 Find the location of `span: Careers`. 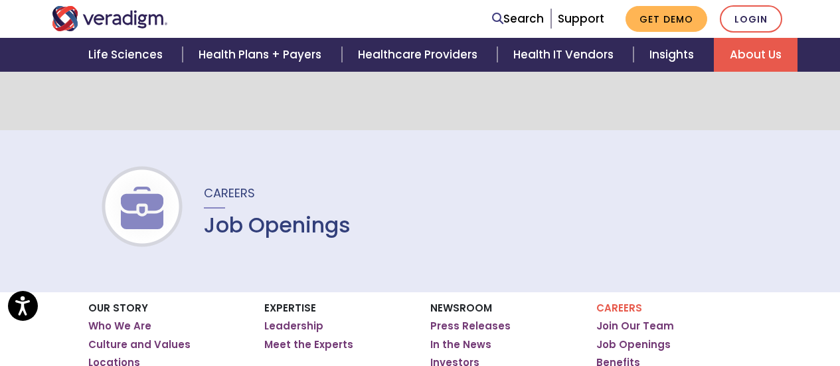

span: Careers is located at coordinates (229, 193).